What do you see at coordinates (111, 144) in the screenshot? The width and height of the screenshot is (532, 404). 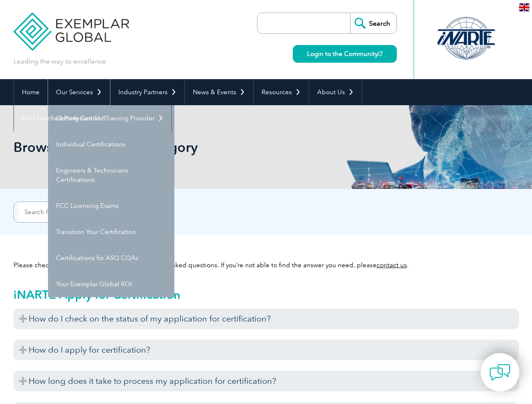 I see `a: Individual Certifications` at bounding box center [111, 144].